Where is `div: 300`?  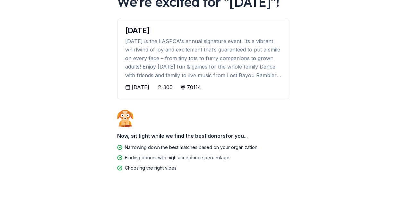
div: 300 is located at coordinates (168, 87).